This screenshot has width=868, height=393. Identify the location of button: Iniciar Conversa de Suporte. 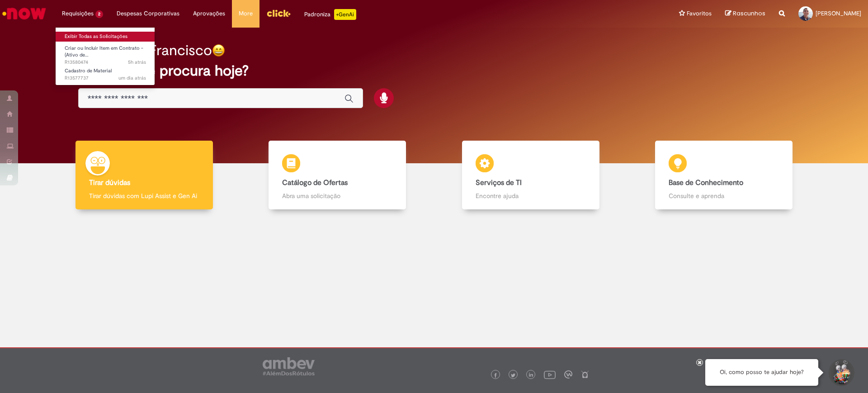
(841, 372).